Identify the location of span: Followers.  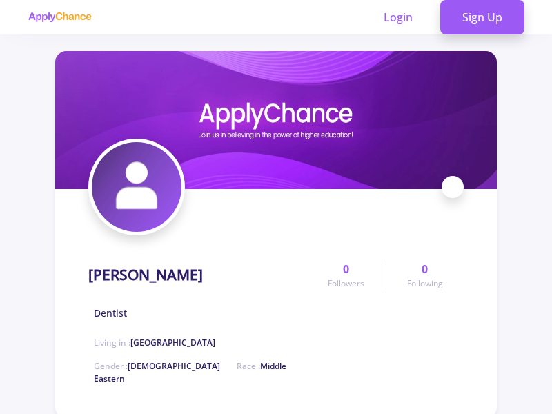
(346, 284).